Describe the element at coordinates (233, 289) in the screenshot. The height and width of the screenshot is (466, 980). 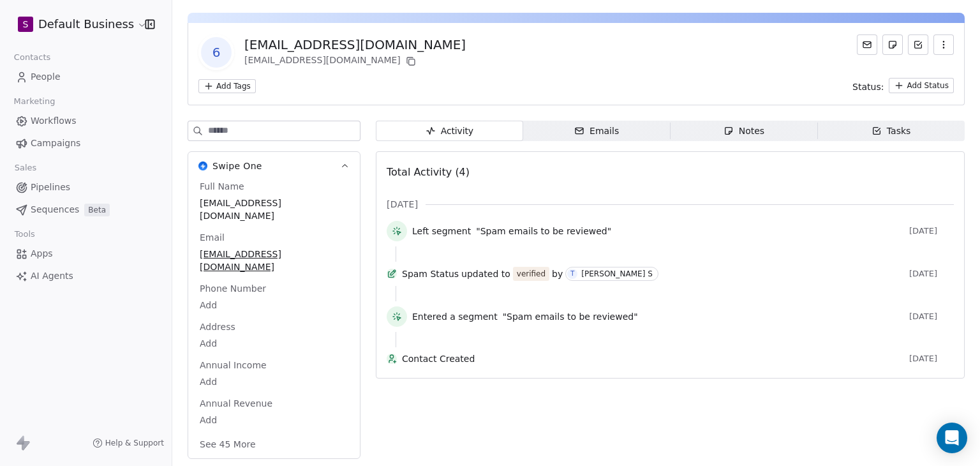
I see `span: Phone Number` at that location.